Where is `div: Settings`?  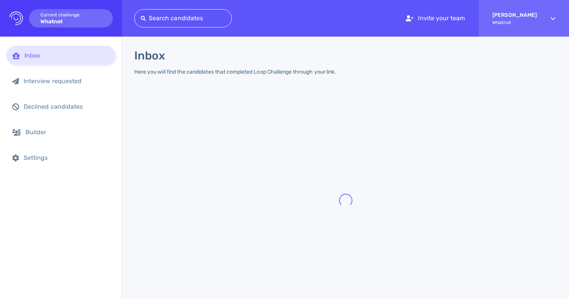
div: Settings is located at coordinates (66, 157).